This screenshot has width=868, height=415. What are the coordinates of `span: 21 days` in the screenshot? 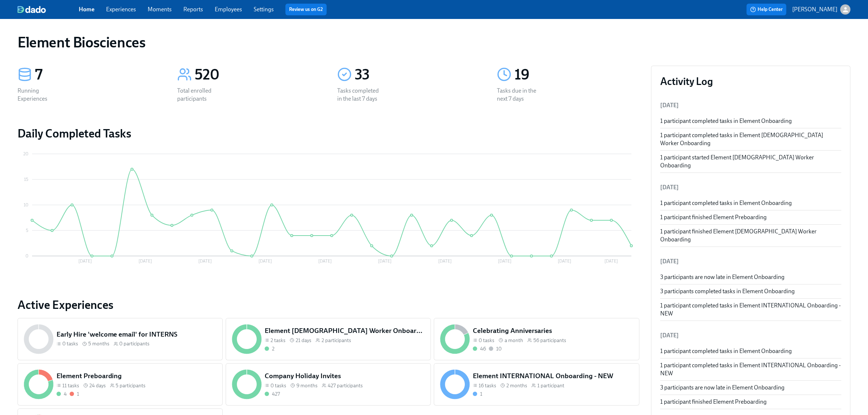 It's located at (303, 341).